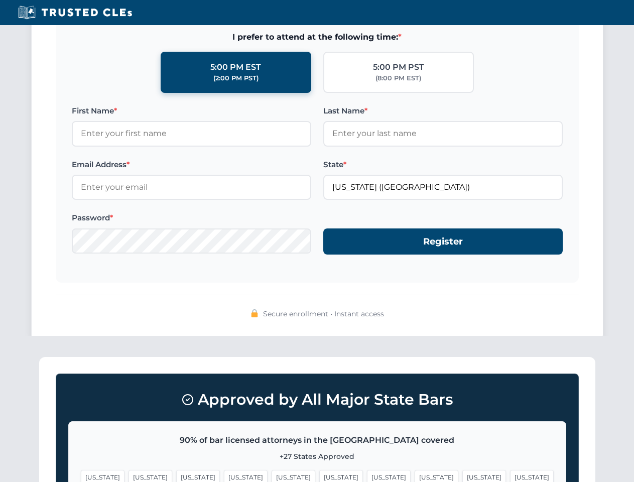 The image size is (634, 482). What do you see at coordinates (191, 165) in the screenshot?
I see `label: Email Address` at bounding box center [191, 165].